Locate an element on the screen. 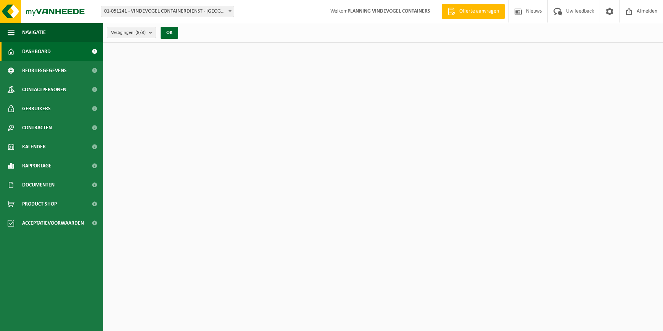  button: Vestigingen(8/8) is located at coordinates (131, 32).